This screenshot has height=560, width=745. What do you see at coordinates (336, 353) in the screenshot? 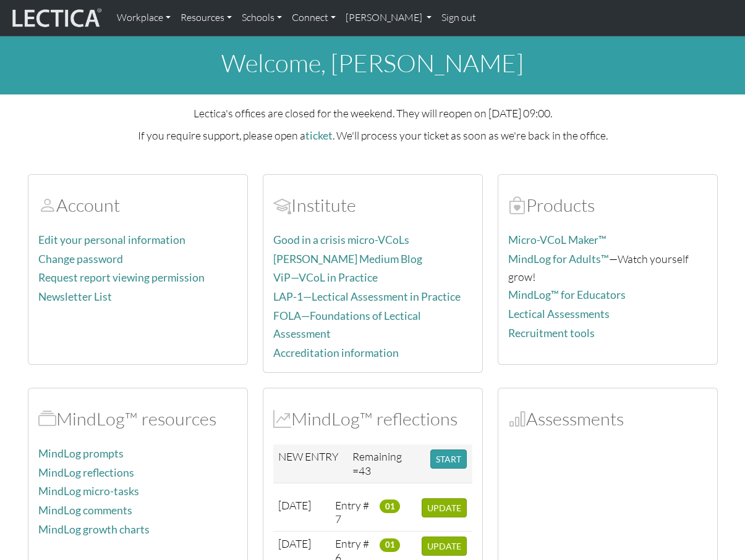
I see `a: Accreditation information` at bounding box center [336, 353].